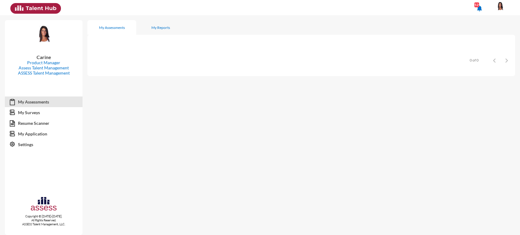 This screenshot has width=520, height=235. What do you see at coordinates (44, 145) in the screenshot?
I see `button: Settings` at bounding box center [44, 145].